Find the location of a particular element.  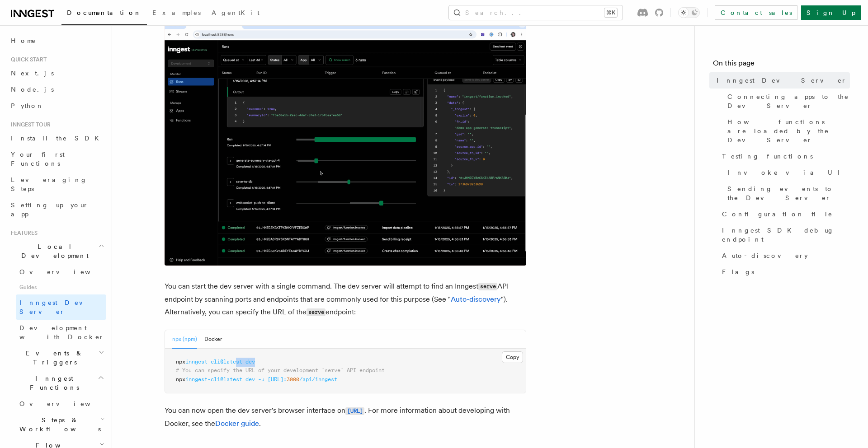

button: Copy is located at coordinates (512, 358).